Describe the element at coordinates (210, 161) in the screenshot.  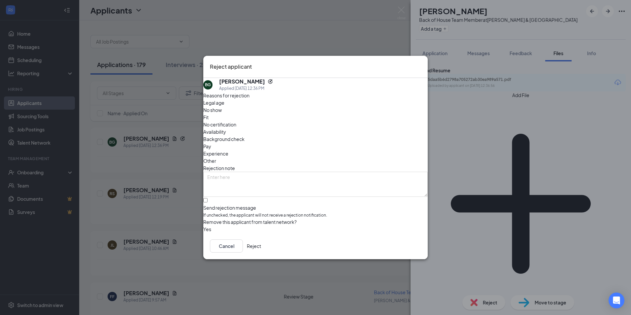
I see `span: Other` at that location.